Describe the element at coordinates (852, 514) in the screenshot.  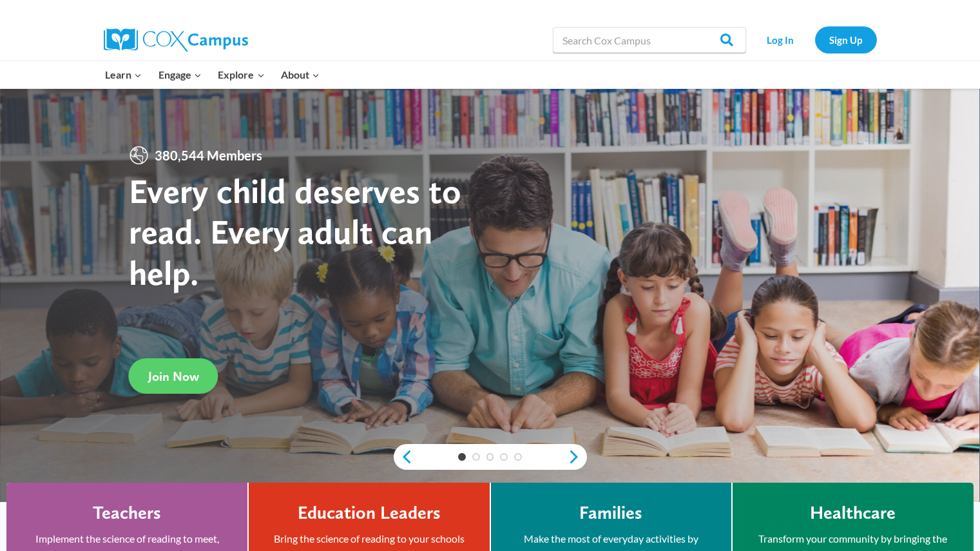
I see `h4: Healthcare` at that location.